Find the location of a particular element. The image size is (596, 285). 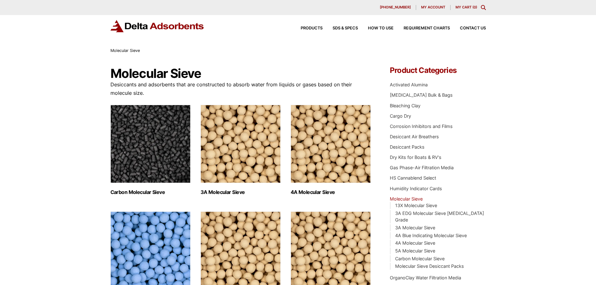

a: Requirement Charts is located at coordinates (422, 28).